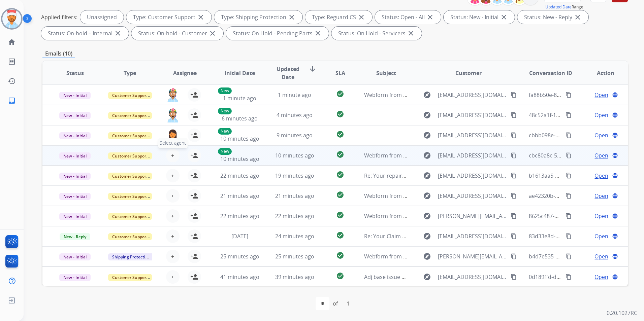  I want to click on button: Updated Date, so click(558, 7).